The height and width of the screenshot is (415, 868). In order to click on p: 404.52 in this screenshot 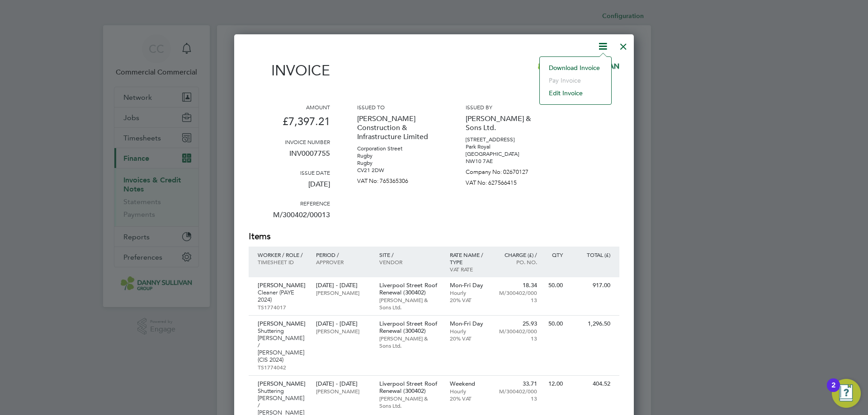, I will do `click(591, 384)`.